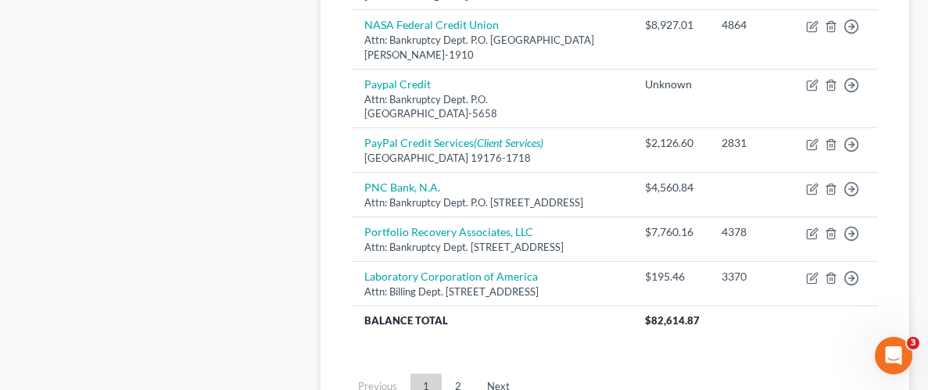 This screenshot has width=928, height=390. I want to click on div: $7,760.16, so click(671, 232).